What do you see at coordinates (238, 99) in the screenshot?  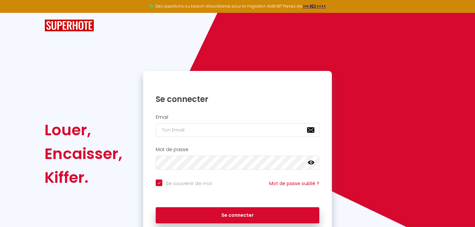 I see `h1: Se connecter` at bounding box center [238, 99].